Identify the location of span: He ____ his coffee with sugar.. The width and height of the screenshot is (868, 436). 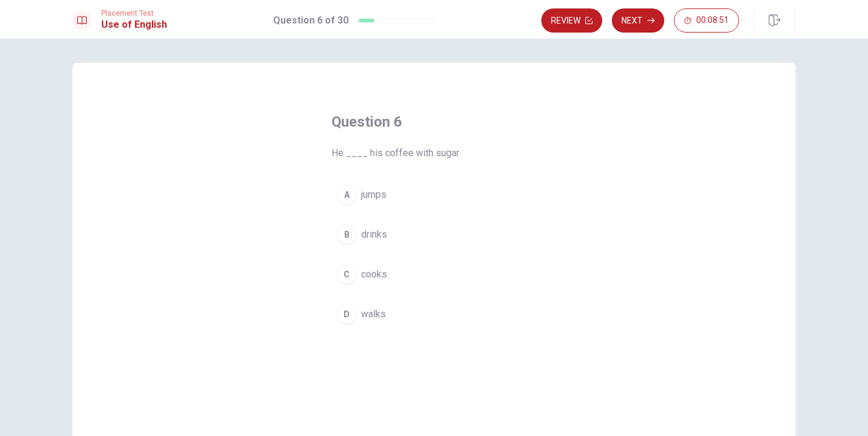
(434, 153).